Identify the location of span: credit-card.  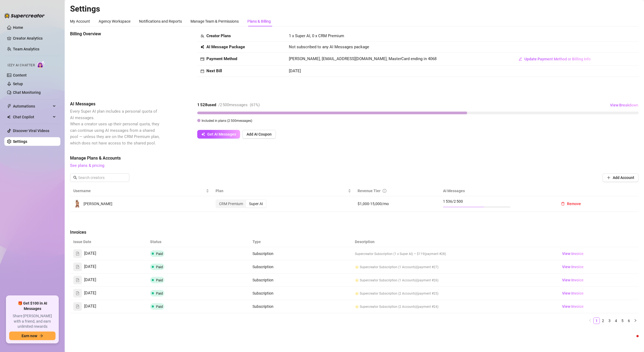
(202, 59).